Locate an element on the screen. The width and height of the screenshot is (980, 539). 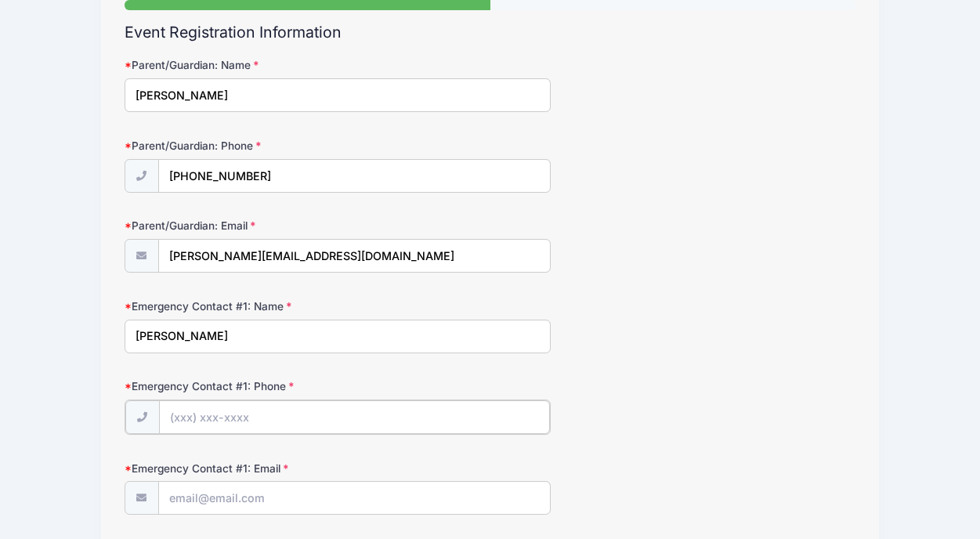
label: Emergency Contact #1: Name is located at coordinates (246, 306).